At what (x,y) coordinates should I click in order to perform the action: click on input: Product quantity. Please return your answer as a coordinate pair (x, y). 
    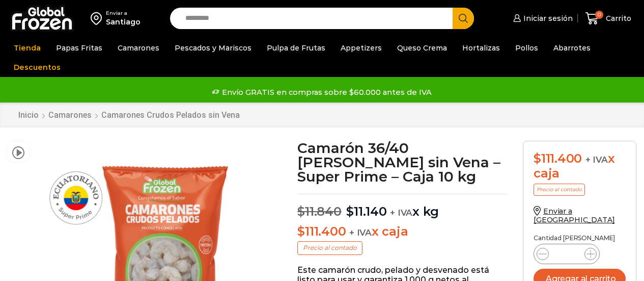
    Looking at the image, I should click on (567, 254).